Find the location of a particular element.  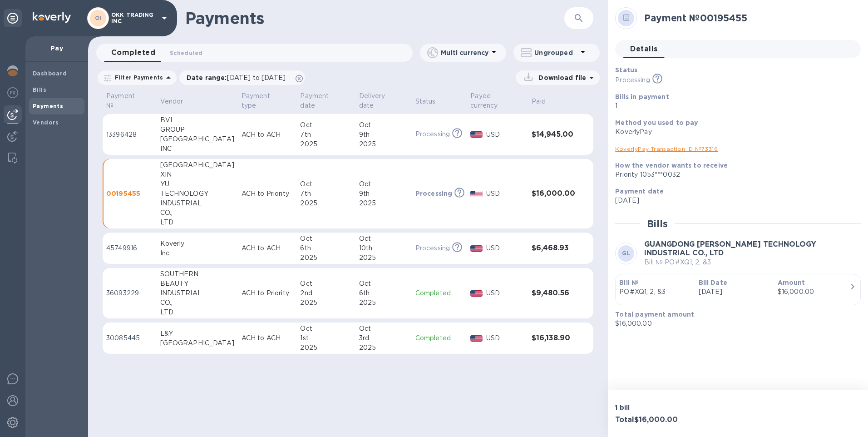

p: Vendor is located at coordinates (171, 101).